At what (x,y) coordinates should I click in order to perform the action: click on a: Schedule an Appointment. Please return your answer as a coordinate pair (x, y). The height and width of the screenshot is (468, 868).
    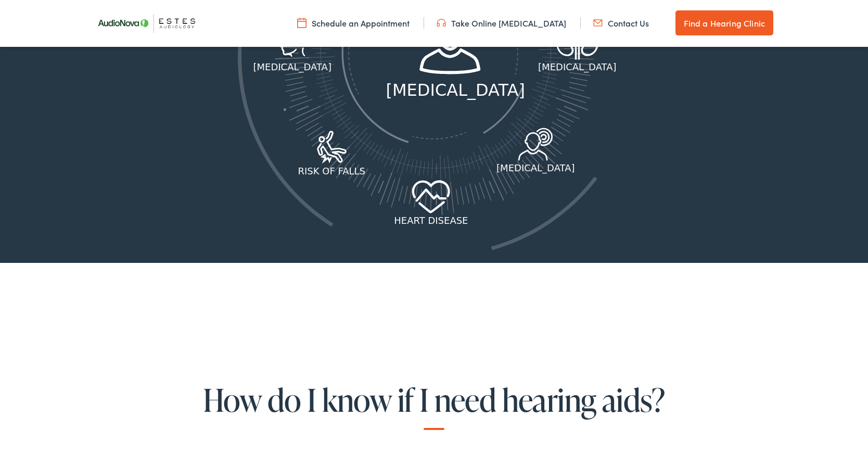
    Looking at the image, I should click on (354, 23).